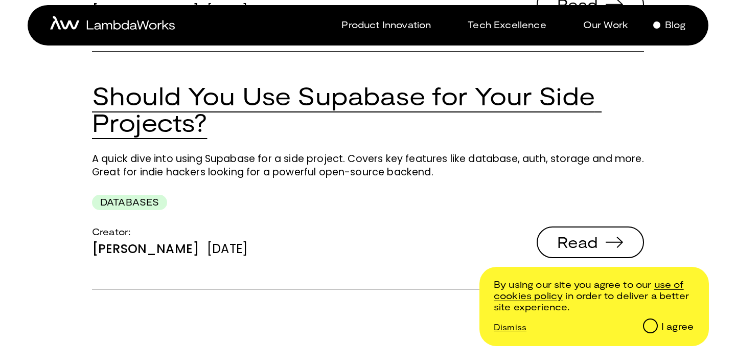 The width and height of the screenshot is (736, 364). What do you see at coordinates (112, 25) in the screenshot?
I see `a: home-icon` at bounding box center [112, 25].